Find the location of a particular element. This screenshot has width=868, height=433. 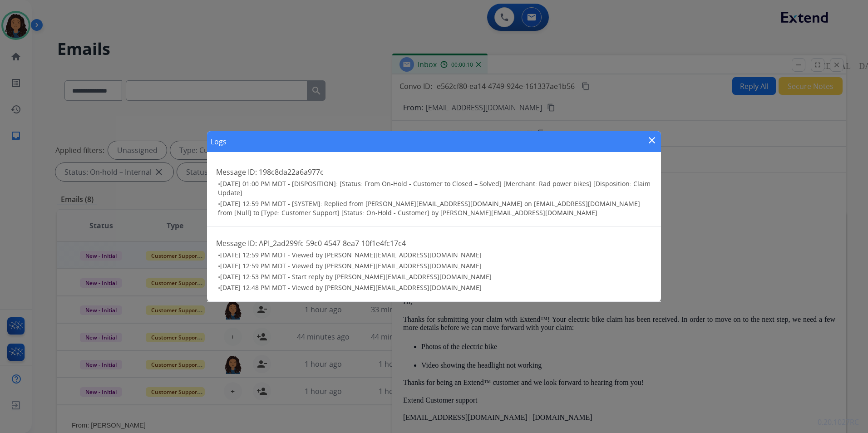

span: 198c8da22a6a977c is located at coordinates (291, 172).